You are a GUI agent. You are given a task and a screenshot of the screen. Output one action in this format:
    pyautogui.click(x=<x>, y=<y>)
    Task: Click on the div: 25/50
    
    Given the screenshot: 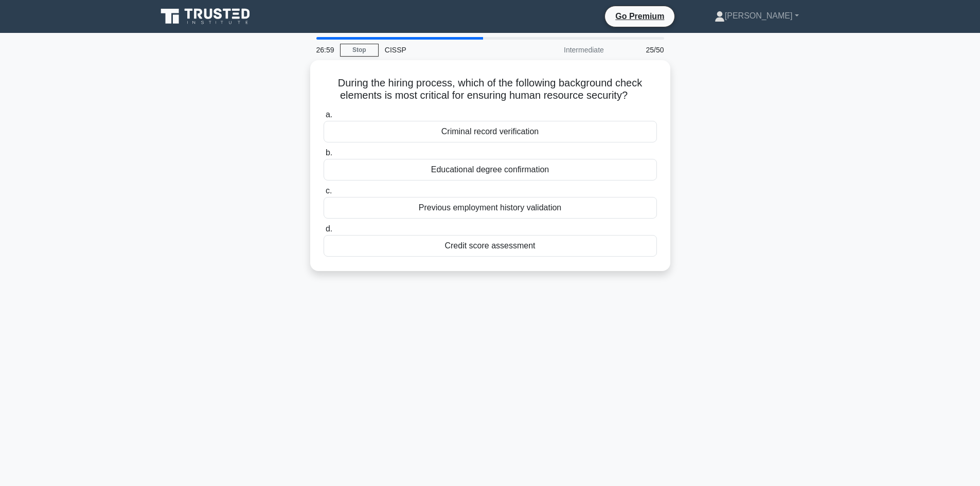 What is the action you would take?
    pyautogui.click(x=640, y=50)
    